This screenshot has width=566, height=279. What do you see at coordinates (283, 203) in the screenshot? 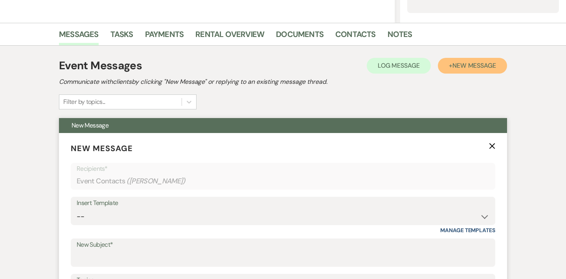
I see `div: Insert Template` at bounding box center [283, 203].